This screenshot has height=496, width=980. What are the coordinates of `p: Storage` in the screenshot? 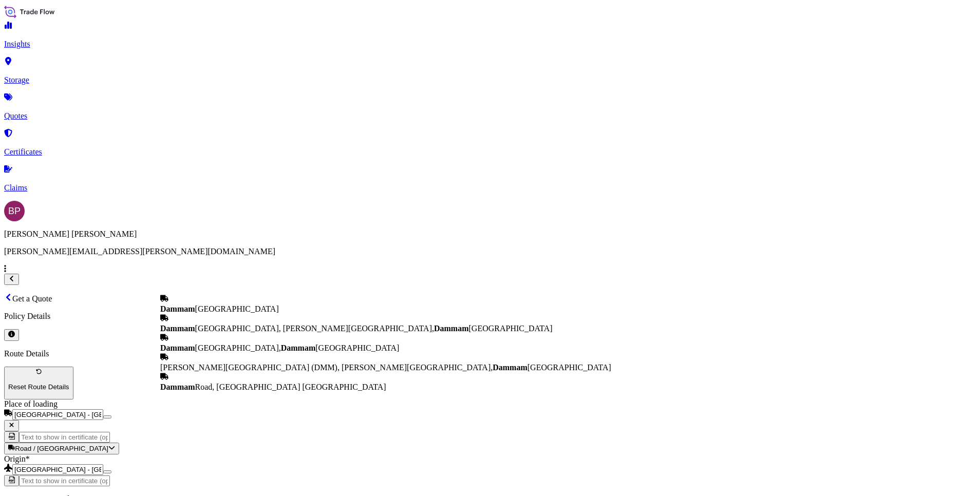 It's located at (490, 80).